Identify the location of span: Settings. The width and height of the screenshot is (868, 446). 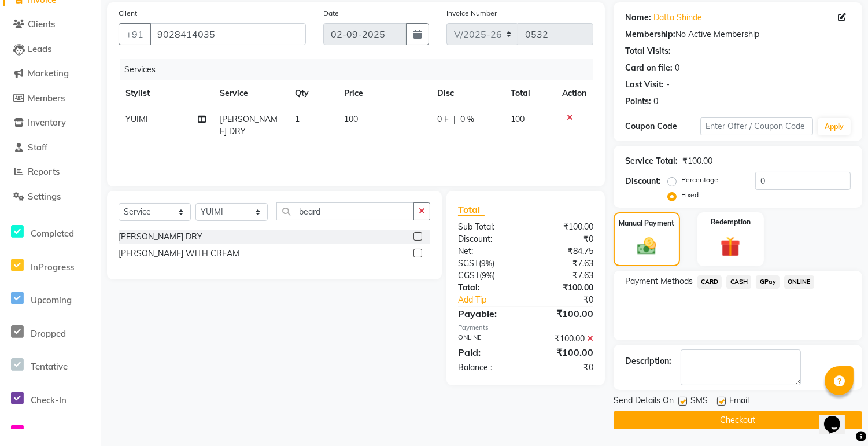
(44, 196).